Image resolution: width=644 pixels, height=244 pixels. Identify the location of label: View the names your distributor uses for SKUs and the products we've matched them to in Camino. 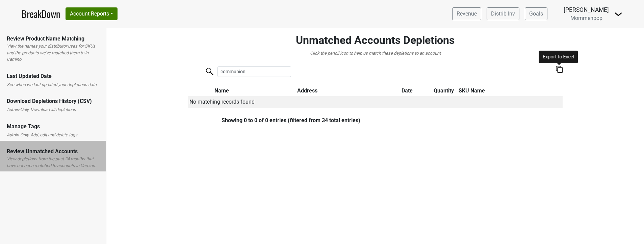
(53, 52).